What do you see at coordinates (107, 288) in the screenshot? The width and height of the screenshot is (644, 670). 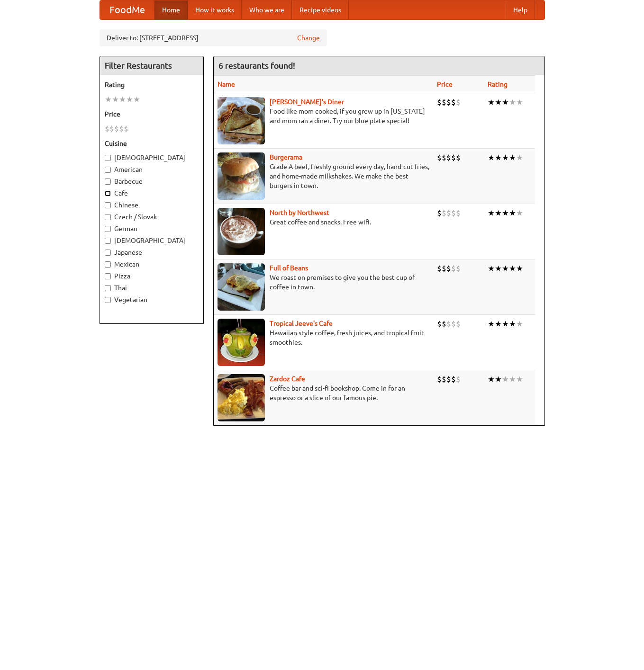 I see `input: Thai` at bounding box center [107, 288].